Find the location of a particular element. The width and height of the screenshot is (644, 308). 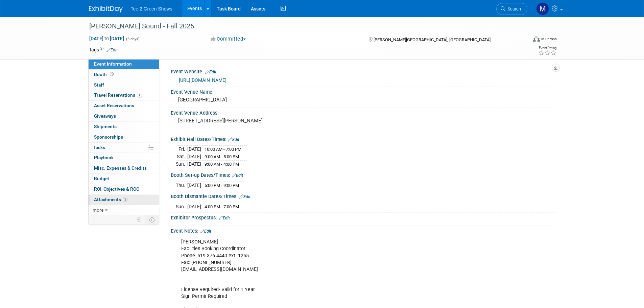

div: Booth Set-up Dates/Times: is located at coordinates (363, 174).